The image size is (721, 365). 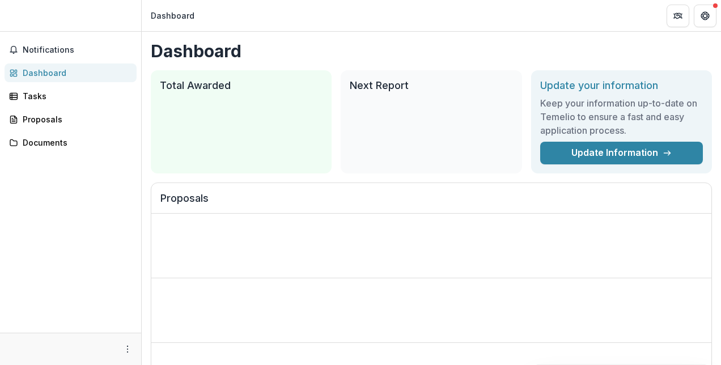 I want to click on a: Proposals, so click(x=70, y=119).